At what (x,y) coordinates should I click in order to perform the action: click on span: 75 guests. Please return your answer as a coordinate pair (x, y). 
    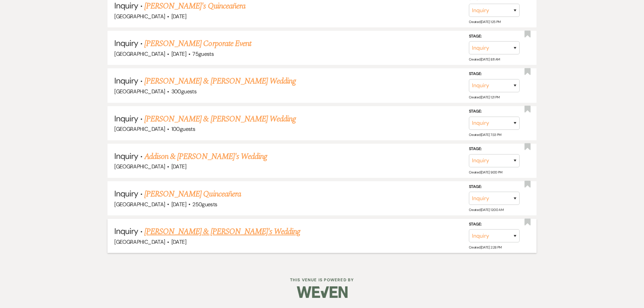
    Looking at the image, I should click on (203, 54).